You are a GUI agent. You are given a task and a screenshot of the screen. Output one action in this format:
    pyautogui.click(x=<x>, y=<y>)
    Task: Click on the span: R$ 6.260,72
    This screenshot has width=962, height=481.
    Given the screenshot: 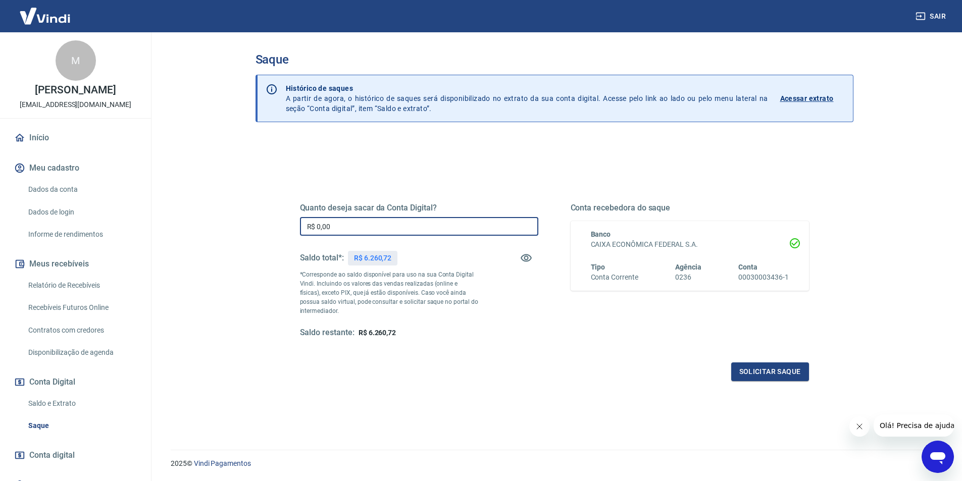 What is the action you would take?
    pyautogui.click(x=377, y=333)
    